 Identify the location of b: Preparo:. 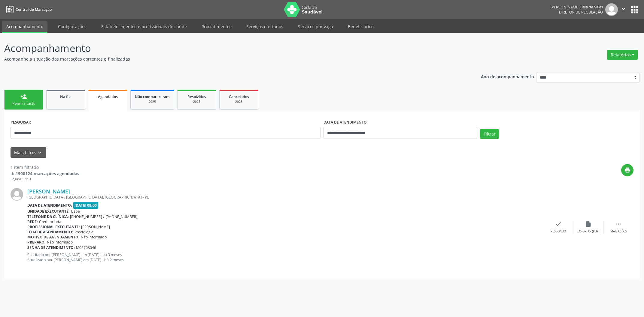
(36, 242).